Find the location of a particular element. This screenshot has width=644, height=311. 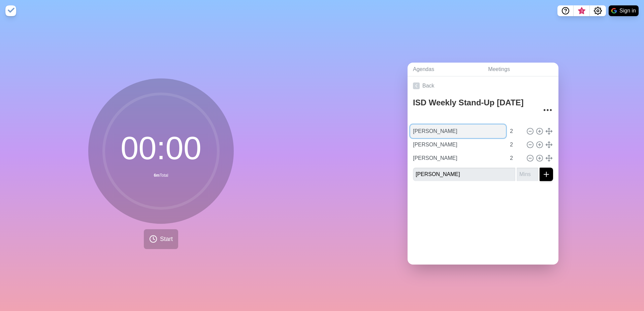

img: timeblocks logo is located at coordinates (11, 11).